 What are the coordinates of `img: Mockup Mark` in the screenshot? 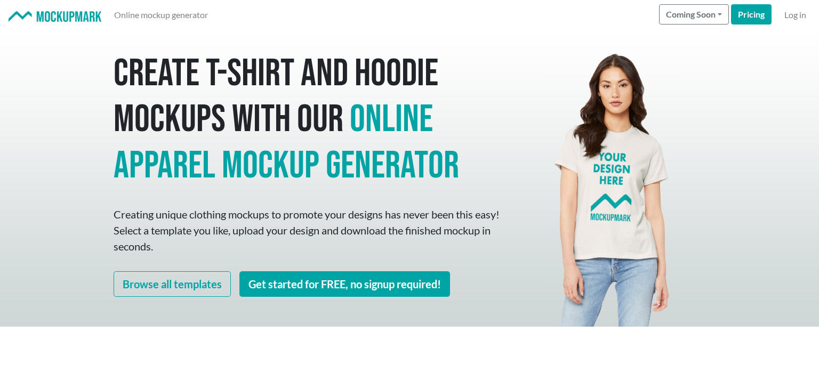 It's located at (55, 17).